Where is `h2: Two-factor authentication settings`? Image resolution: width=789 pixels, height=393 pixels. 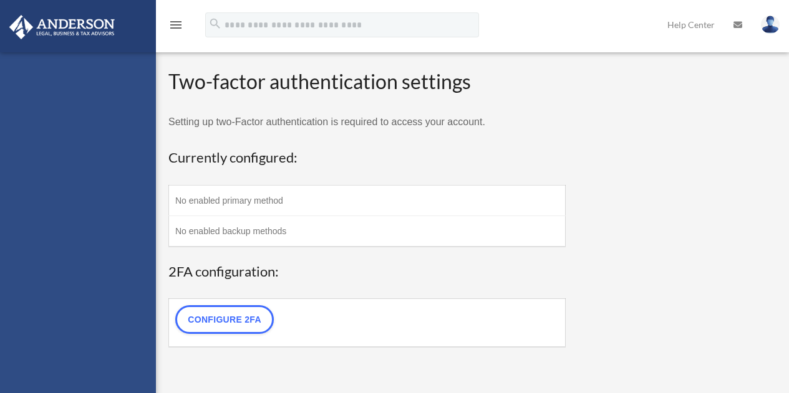
h2: Two-factor authentication settings is located at coordinates (367, 82).